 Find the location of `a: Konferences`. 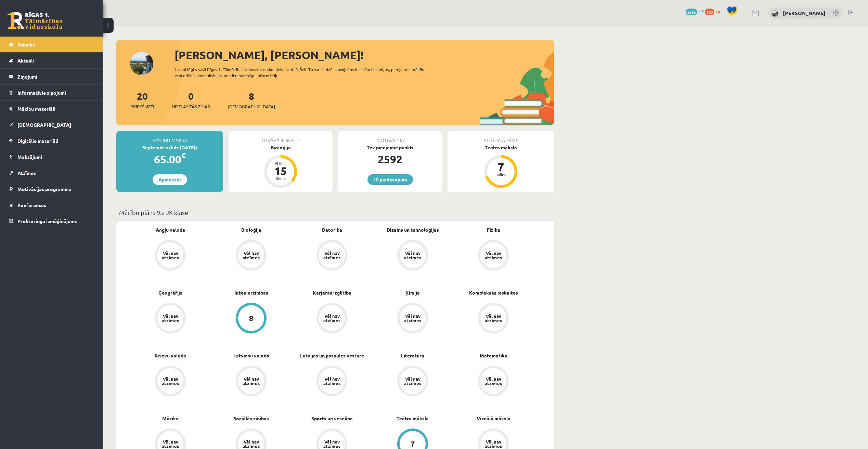

a: Konferences is located at coordinates (51, 205).